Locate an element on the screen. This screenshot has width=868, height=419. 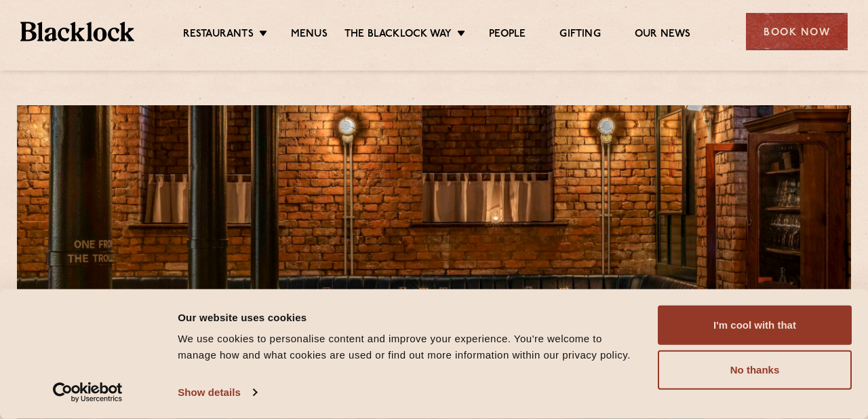
a: Restaurants is located at coordinates (219, 35).